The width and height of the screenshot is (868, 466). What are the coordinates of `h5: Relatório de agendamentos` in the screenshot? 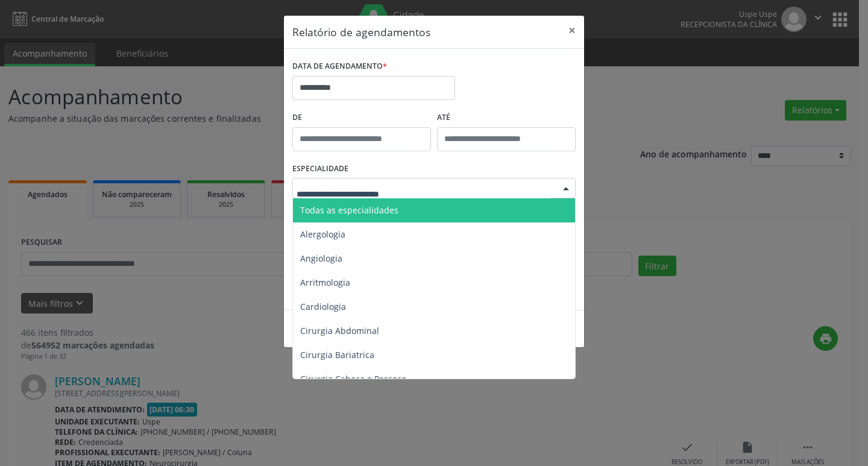 It's located at (361, 32).